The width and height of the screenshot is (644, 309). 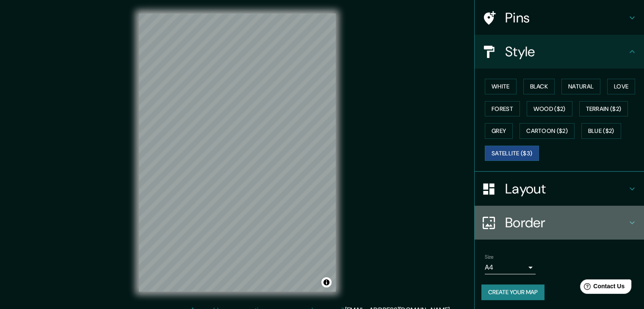 I want to click on h4: Layout, so click(x=566, y=189).